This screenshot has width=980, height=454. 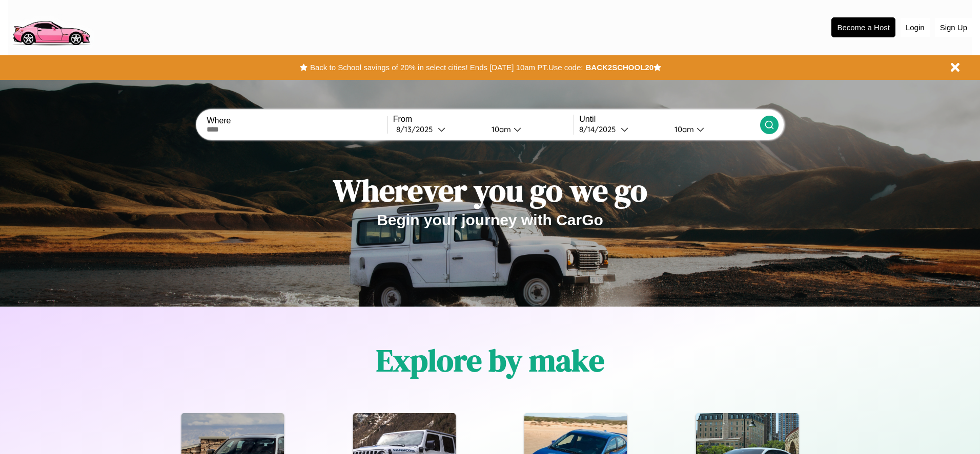 What do you see at coordinates (416, 129) in the screenshot?
I see `div: 8 / 13 / 2025` at bounding box center [416, 129].